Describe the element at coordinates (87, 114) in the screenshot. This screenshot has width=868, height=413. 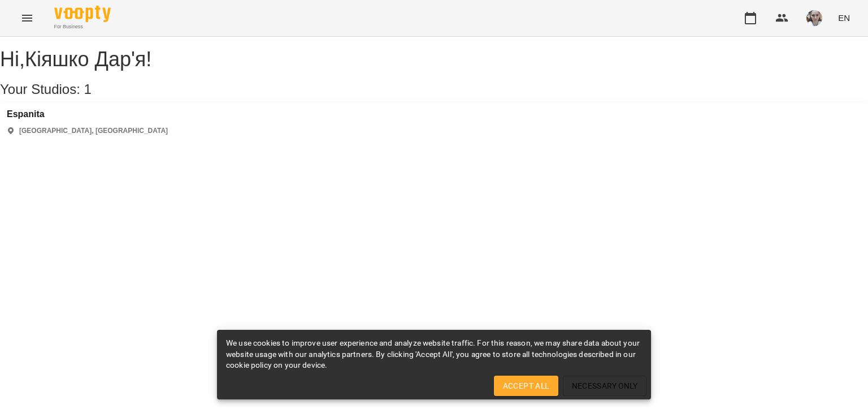
I see `h3: Espanita` at that location.